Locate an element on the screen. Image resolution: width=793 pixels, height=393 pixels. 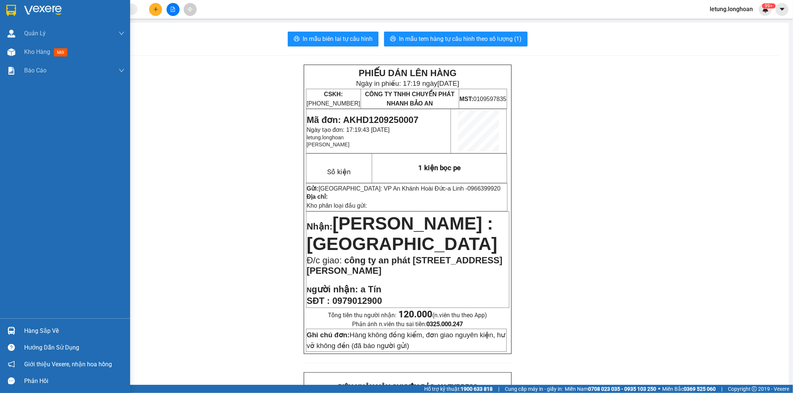
span: Báo cáo is located at coordinates (35, 70).